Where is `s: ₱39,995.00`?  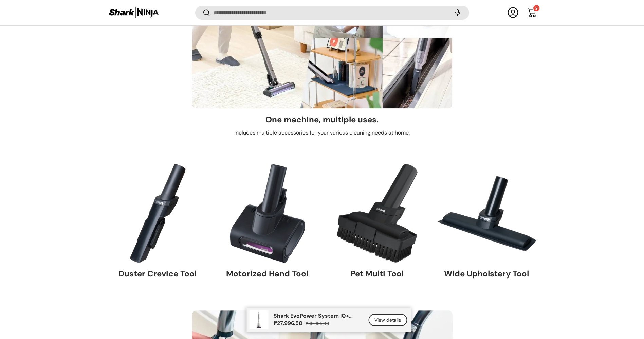
s: ₱39,995.00 is located at coordinates (317, 323).